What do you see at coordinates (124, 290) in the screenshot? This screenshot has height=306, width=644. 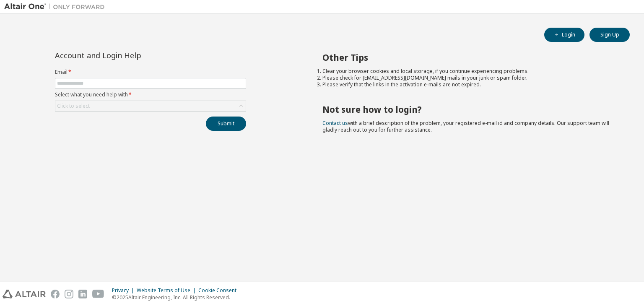 I see `div: Privacy` at bounding box center [124, 290].